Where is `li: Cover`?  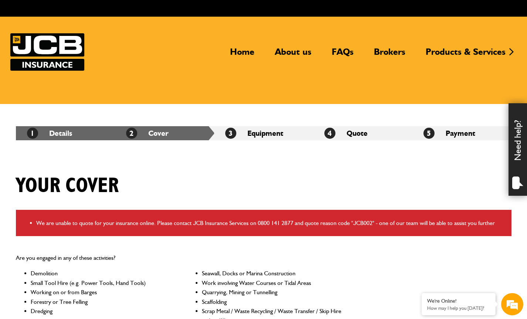 li: Cover is located at coordinates (165, 133).